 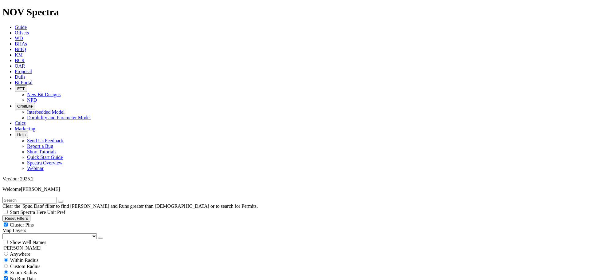 I want to click on button: FTT, so click(x=21, y=88).